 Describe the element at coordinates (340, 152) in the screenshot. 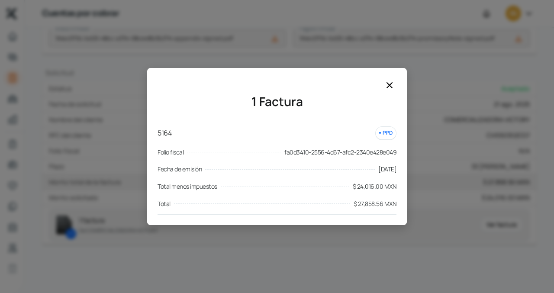

I see `span: fa0d3410-2556-4d67-afc2-2340e428e049` at that location.